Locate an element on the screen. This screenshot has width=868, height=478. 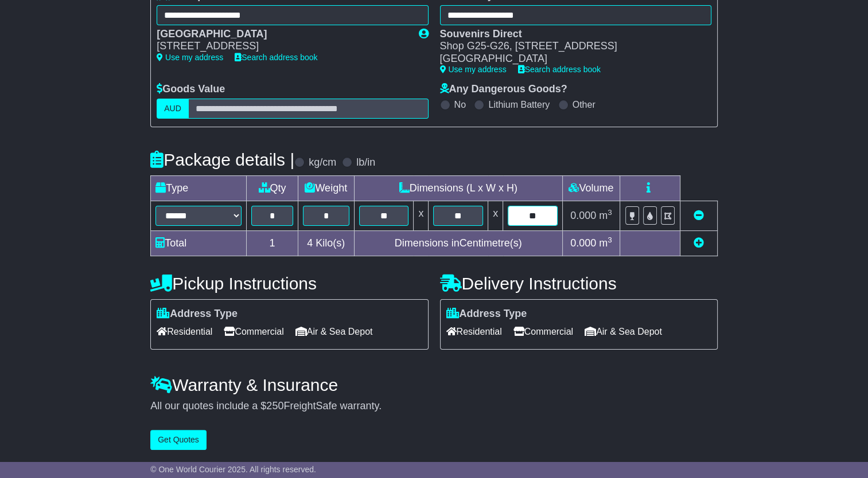
td: Type is located at coordinates (198, 188).